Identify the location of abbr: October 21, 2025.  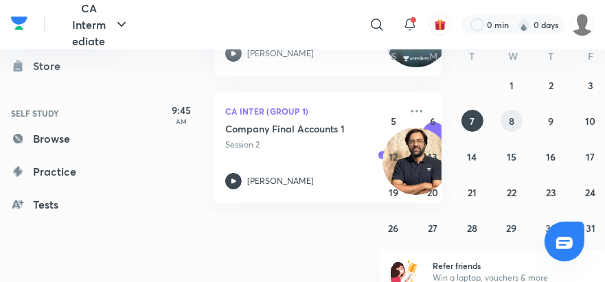
(472, 192).